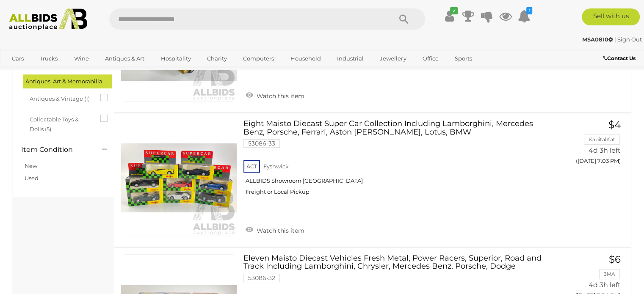  Describe the element at coordinates (31, 166) in the screenshot. I see `a: New` at that location.